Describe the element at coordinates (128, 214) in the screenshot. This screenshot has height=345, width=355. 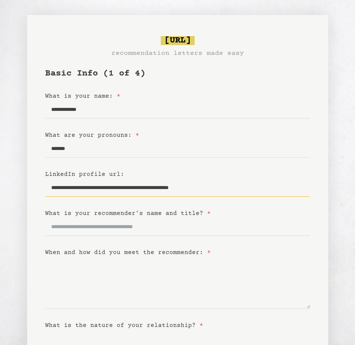
I see `label: What is your recommender’s name and title?` at that location.